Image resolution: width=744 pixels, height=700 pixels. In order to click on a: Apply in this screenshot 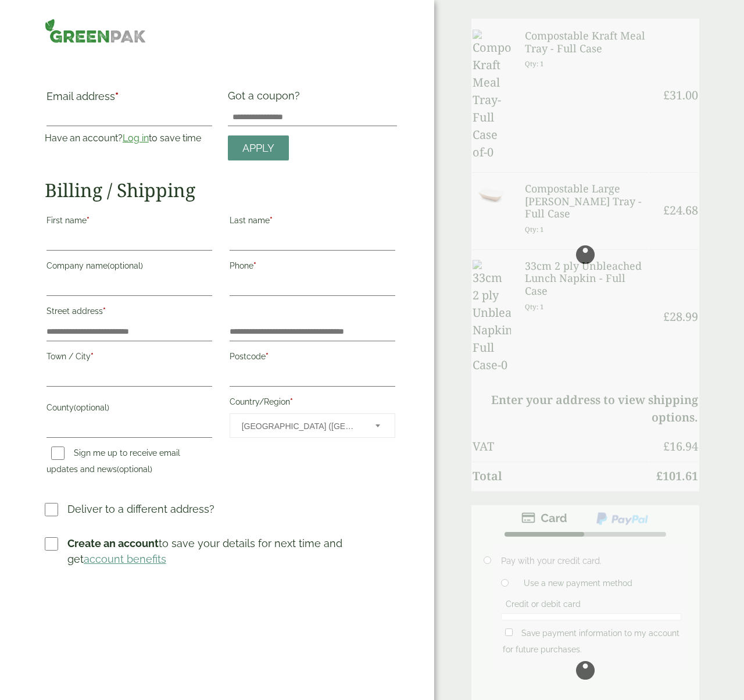, I will do `click(258, 147)`.